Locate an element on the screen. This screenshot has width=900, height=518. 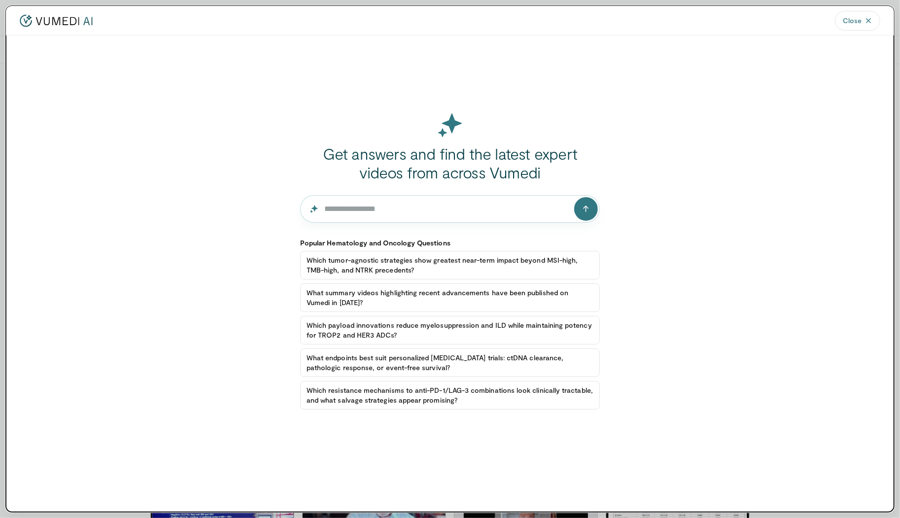
button: Close is located at coordinates (858, 21).